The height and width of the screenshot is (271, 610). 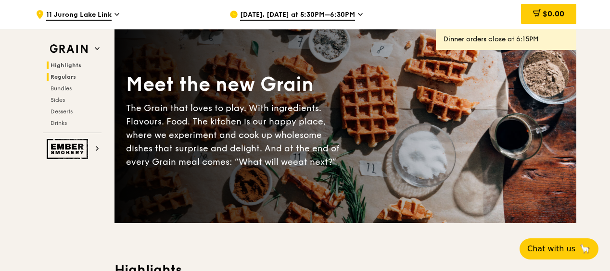 What do you see at coordinates (61, 89) in the screenshot?
I see `span: Bundles` at bounding box center [61, 89].